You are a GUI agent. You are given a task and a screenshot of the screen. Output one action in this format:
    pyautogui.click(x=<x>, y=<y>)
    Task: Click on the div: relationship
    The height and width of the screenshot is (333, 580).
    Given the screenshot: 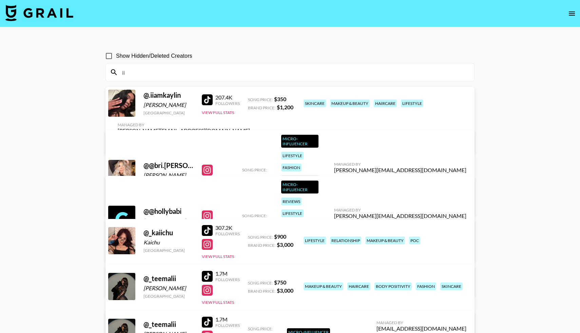 What is the action you would take?
    pyautogui.click(x=346, y=240)
    